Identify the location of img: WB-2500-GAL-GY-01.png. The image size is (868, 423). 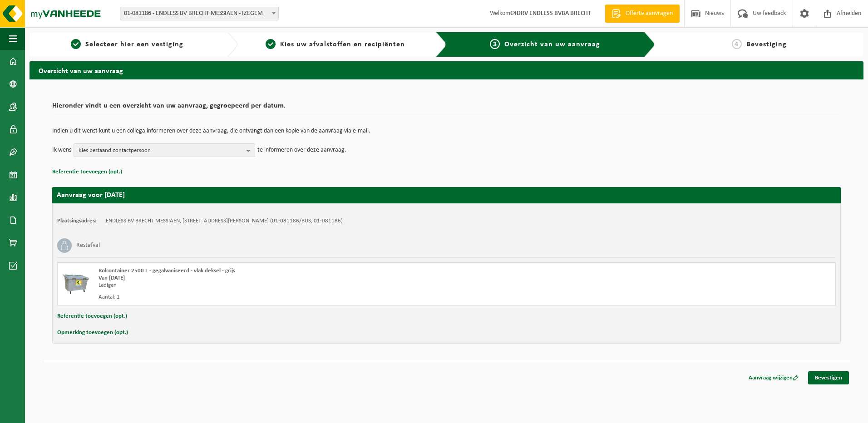
(75, 281).